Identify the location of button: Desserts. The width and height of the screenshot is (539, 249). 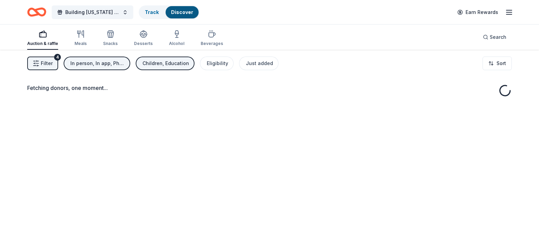
(143, 38).